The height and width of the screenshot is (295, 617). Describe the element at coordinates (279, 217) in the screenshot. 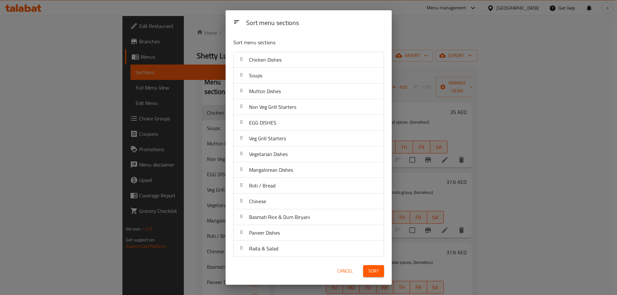

I see `span: Basmati Rice & Dum Biryani` at that location.